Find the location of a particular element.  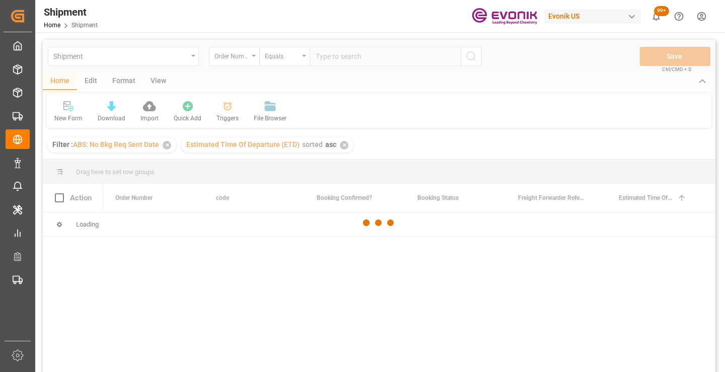

img: Evonik-brand-mark-Deep-Purple-RGB.jpeg_1700498283.jpeg is located at coordinates (505, 16).